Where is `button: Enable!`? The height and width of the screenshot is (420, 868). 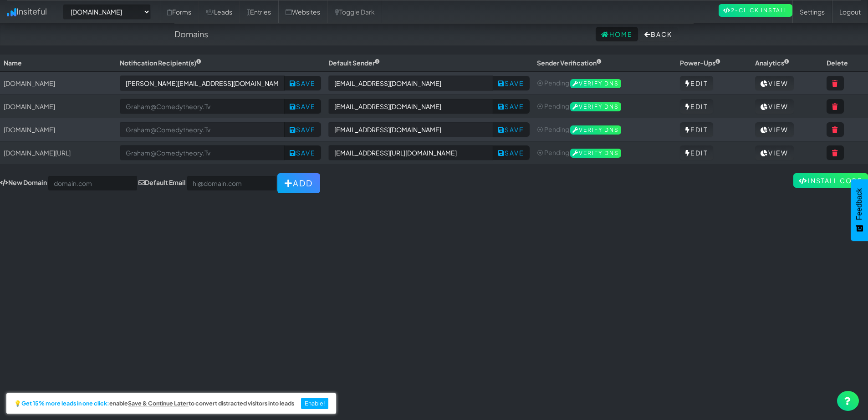 button: Enable! is located at coordinates (314, 404).